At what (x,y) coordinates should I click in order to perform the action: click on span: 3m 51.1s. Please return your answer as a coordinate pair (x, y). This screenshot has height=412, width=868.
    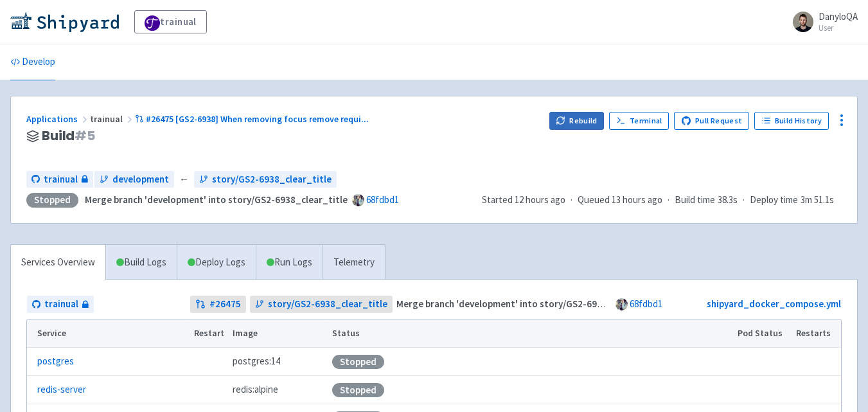
    Looking at the image, I should click on (817, 200).